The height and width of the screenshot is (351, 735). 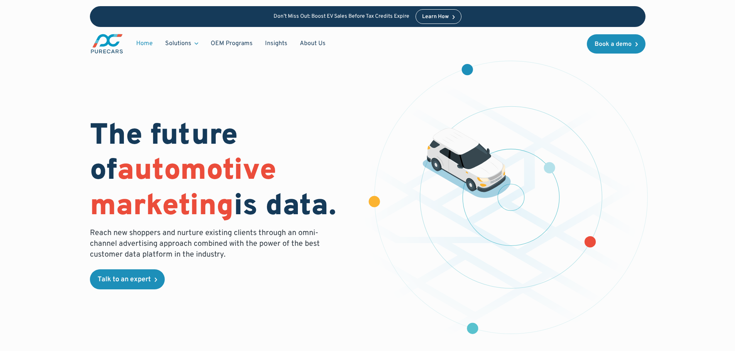 What do you see at coordinates (312, 44) in the screenshot?
I see `a: About Us` at bounding box center [312, 44].